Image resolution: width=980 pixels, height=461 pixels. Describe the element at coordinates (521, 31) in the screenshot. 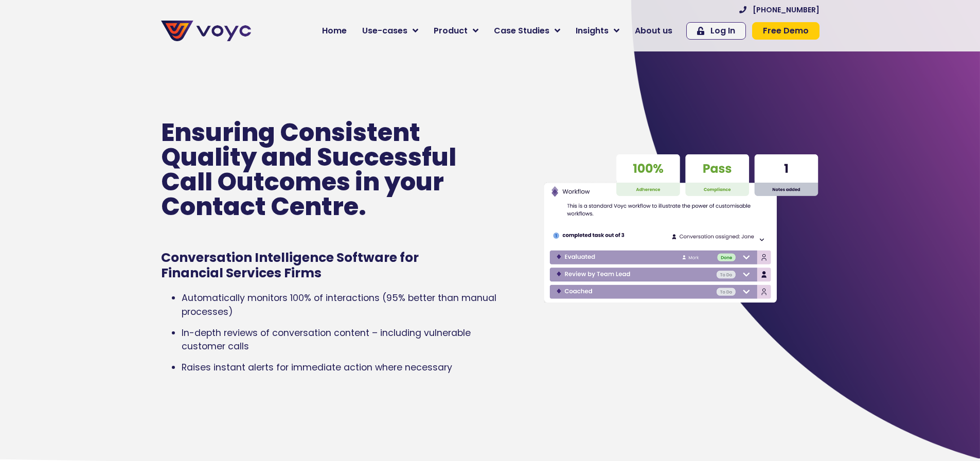

I see `span: Case Studies` at that location.